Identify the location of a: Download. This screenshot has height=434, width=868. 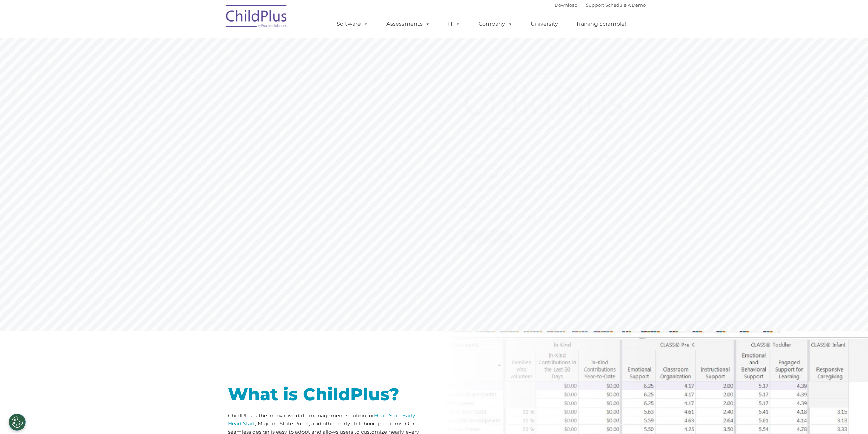
(566, 5).